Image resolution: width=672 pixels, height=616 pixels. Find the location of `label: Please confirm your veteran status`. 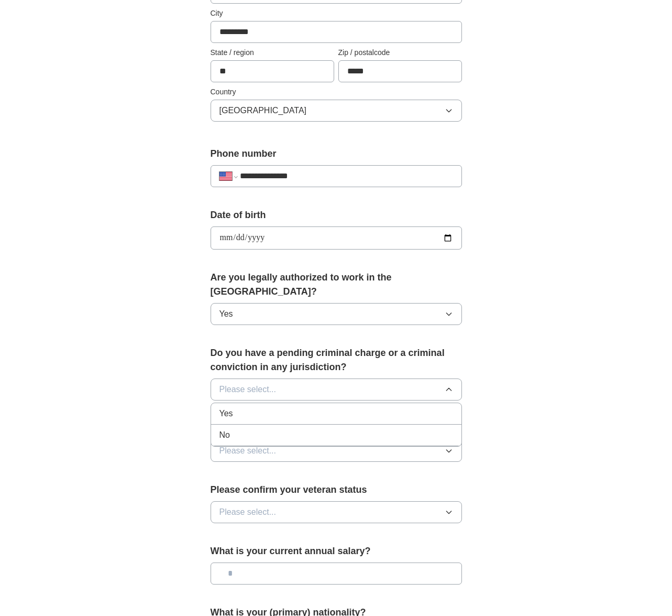

label: Please confirm your veteran status is located at coordinates (336, 489).